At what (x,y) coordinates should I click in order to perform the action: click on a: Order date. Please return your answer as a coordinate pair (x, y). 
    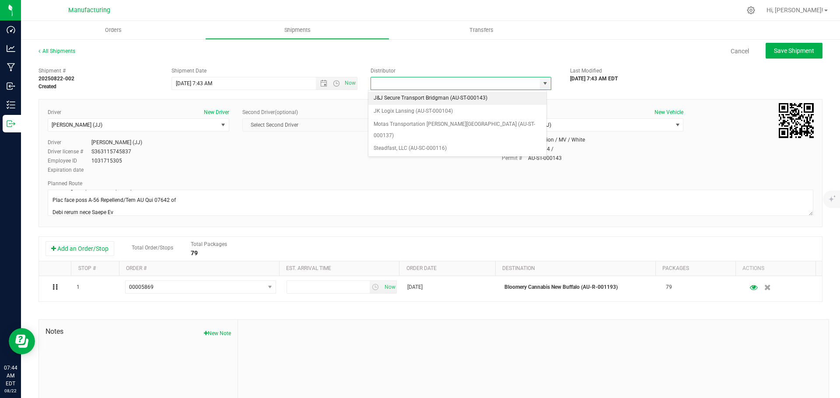
    Looking at the image, I should click on (421, 269).